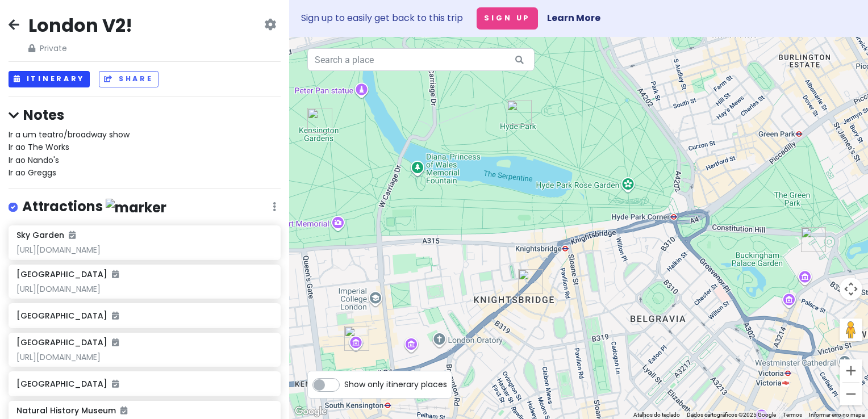 Image resolution: width=868 pixels, height=419 pixels. I want to click on img: Google, so click(310, 411).